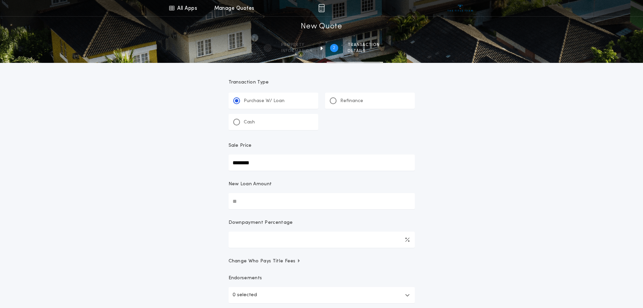 The width and height of the screenshot is (643, 308). I want to click on img: vs-icon, so click(460, 8).